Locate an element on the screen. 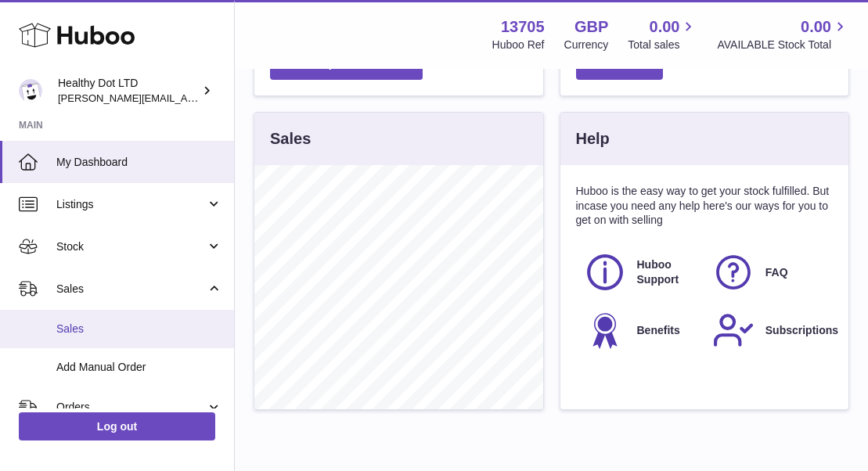 The width and height of the screenshot is (868, 471). div: Healthy Dot LTD is located at coordinates (128, 91).